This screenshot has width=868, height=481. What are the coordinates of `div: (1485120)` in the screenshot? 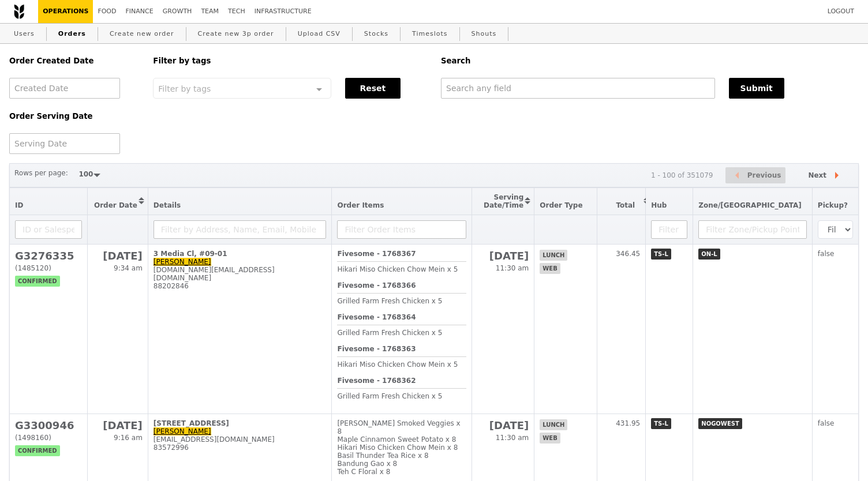 It's located at (48, 268).